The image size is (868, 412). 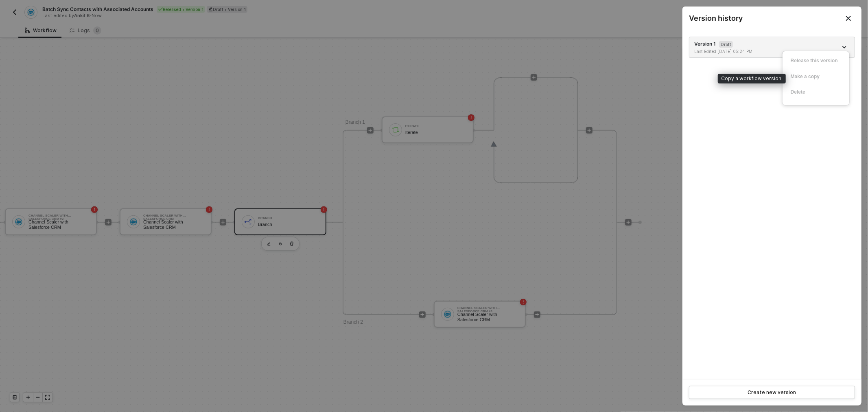 What do you see at coordinates (816, 77) in the screenshot?
I see `div: Make a copy` at bounding box center [816, 77].